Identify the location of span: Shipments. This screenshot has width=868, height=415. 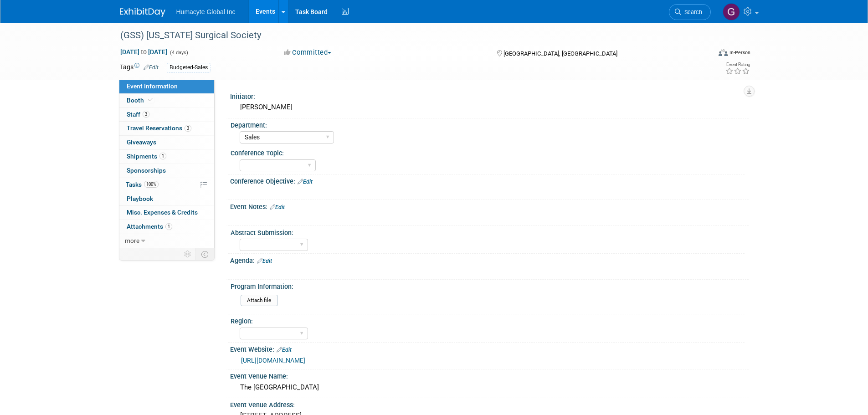
(146, 156).